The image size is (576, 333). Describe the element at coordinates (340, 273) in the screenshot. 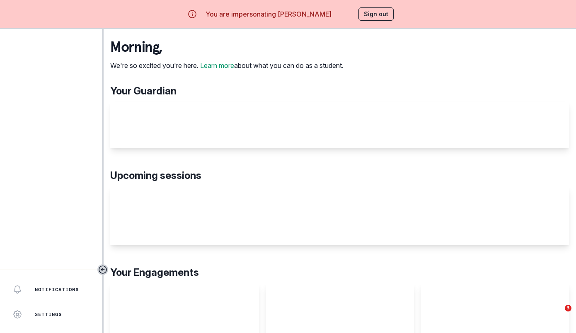

I see `p: Your Engagements` at that location.